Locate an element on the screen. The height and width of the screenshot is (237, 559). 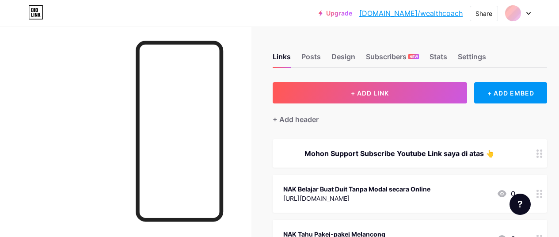
div: Stats is located at coordinates (438, 59).